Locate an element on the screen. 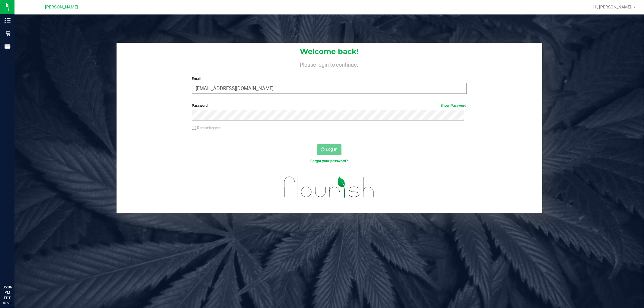  h4: Please login to continue. is located at coordinates (329, 64).